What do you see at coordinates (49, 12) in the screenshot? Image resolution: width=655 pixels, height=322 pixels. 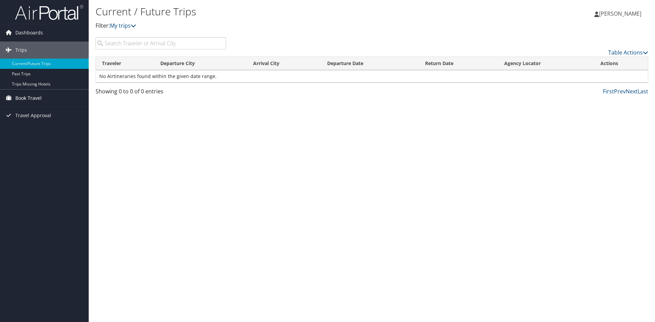 I see `img: airportal-logo.png` at bounding box center [49, 12].